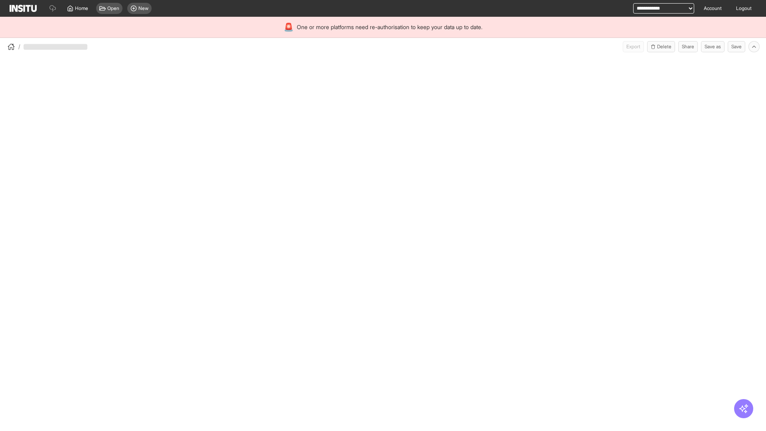 The width and height of the screenshot is (766, 431). Describe the element at coordinates (143, 8) in the screenshot. I see `span: New` at that location.